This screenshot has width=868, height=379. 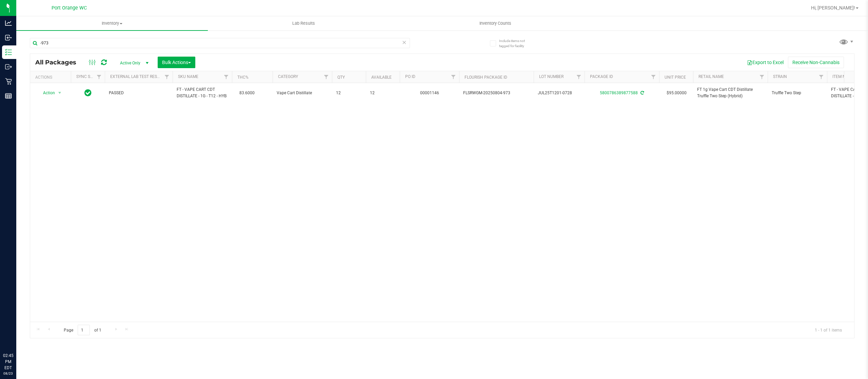 I want to click on span: Include items not tagged for facility, so click(x=516, y=43).